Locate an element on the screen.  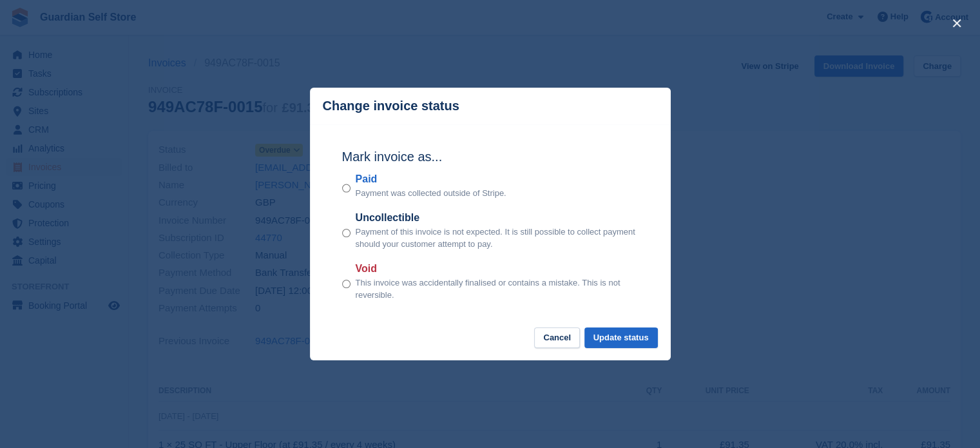
p: This invoice was accidentally finalised or contains a mistake. This is not reversible. is located at coordinates (497, 289).